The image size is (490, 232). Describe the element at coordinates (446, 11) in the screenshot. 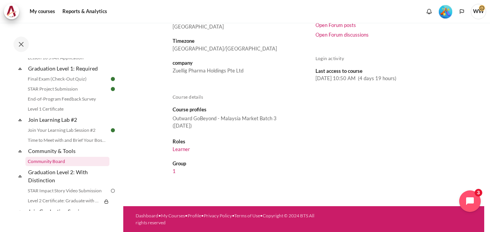

I see `div: Level #5` at that location.